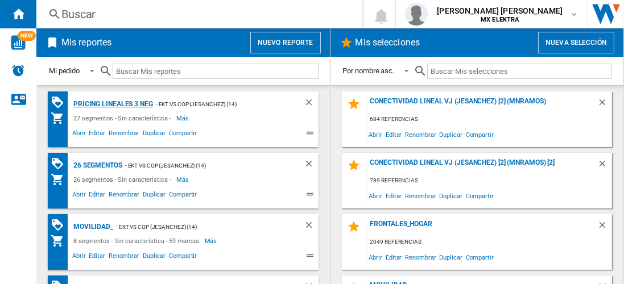 Image resolution: width=624 pixels, height=284 pixels. I want to click on div: Conectividad Lineal vj (jesanchez) [2] (mnramos) [2], so click(482, 166).